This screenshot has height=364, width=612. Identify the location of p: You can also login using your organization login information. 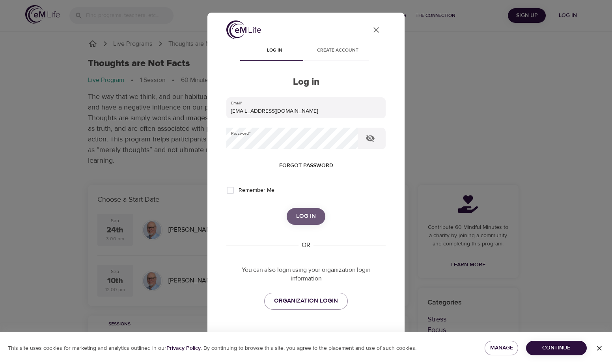
(306, 275).